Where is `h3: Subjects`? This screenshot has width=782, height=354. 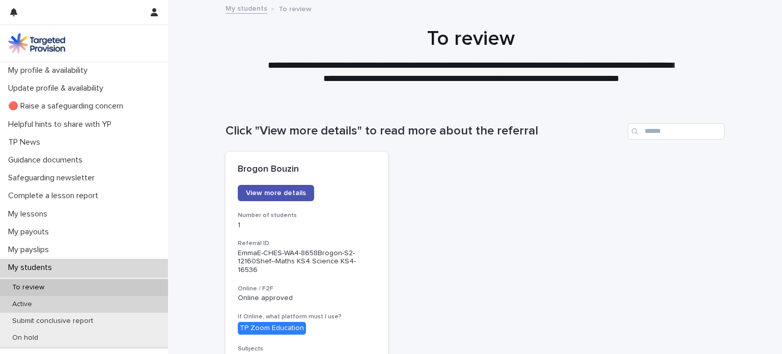 h3: Subjects is located at coordinates (306, 349).